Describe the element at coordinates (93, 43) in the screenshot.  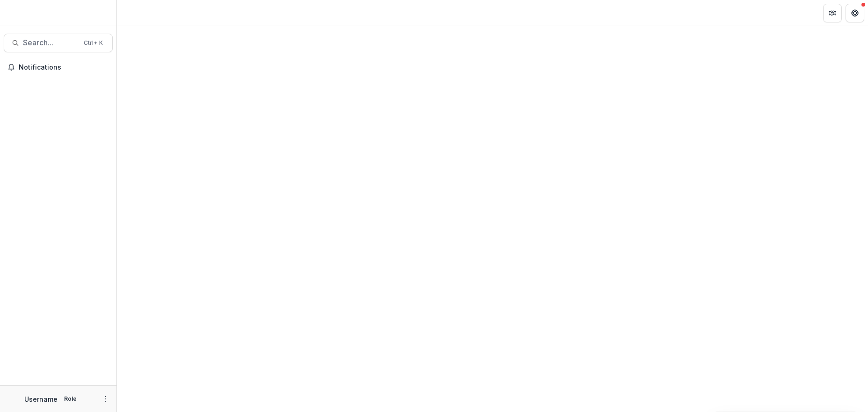
I see `div: Ctrl + K` at that location.